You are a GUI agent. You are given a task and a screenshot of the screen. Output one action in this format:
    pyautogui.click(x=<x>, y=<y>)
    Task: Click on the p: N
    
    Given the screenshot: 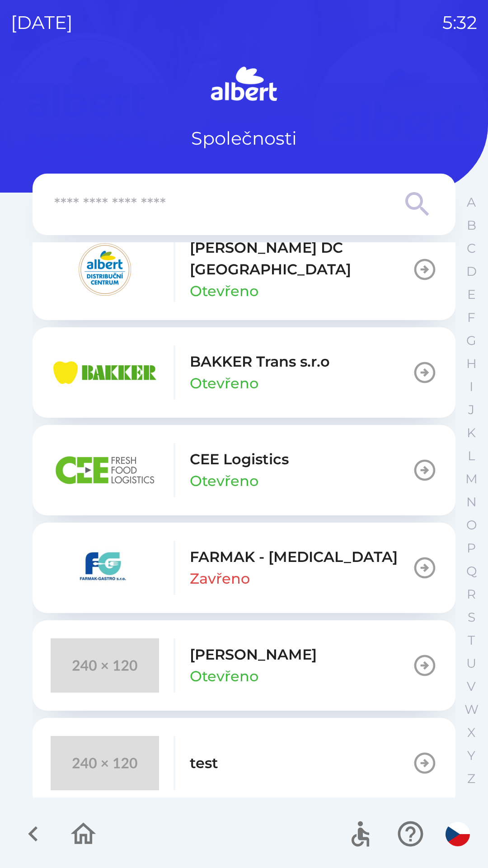 What is the action you would take?
    pyautogui.click(x=471, y=502)
    